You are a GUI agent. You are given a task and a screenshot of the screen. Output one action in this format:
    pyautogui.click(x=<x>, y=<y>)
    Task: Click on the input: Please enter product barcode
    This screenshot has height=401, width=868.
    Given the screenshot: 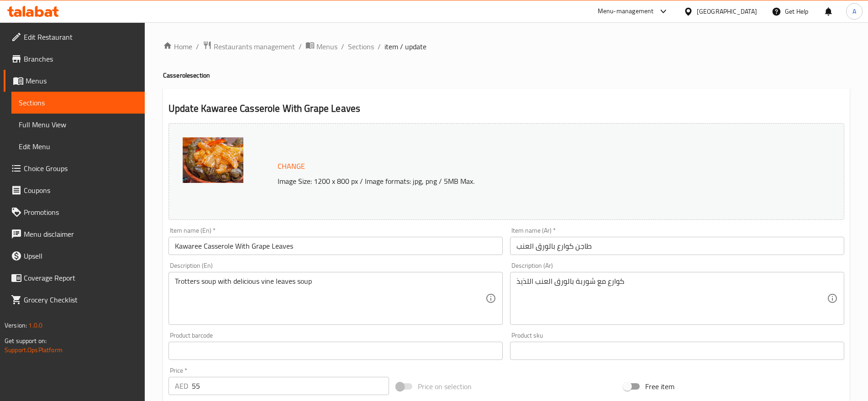 What is the action you would take?
    pyautogui.click(x=336, y=351)
    